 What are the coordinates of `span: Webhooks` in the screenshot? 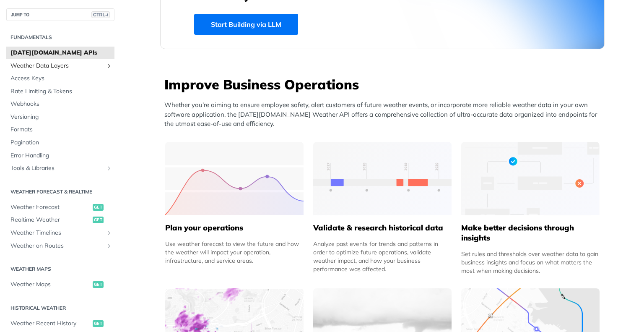 It's located at (61, 104).